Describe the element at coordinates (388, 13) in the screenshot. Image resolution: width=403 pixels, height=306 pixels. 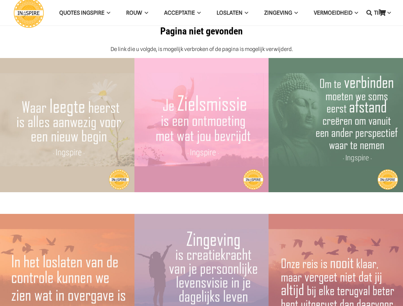
I see `span: TIPS Menu` at that location.